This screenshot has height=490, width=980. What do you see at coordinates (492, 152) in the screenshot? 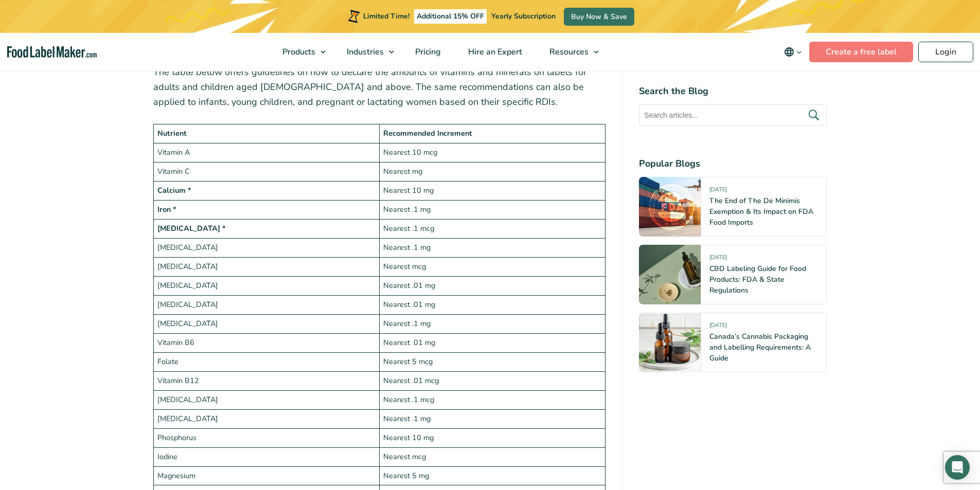
I see `td: Nearest 10 mcg` at bounding box center [492, 152].